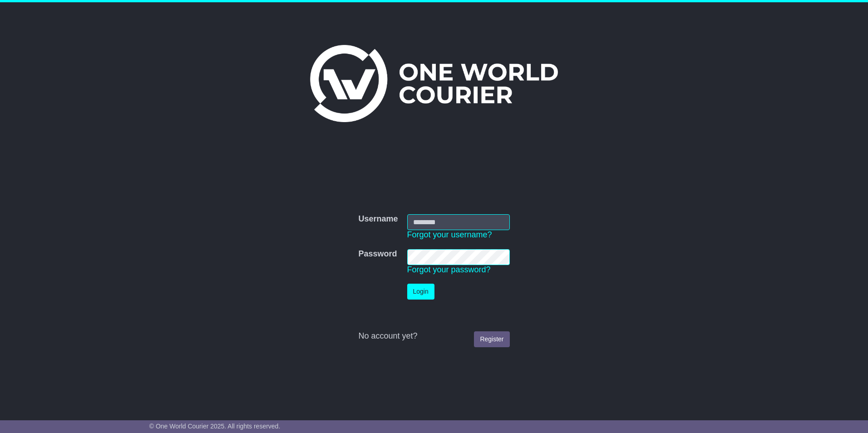  What do you see at coordinates (377, 254) in the screenshot?
I see `label: Password` at bounding box center [377, 254].